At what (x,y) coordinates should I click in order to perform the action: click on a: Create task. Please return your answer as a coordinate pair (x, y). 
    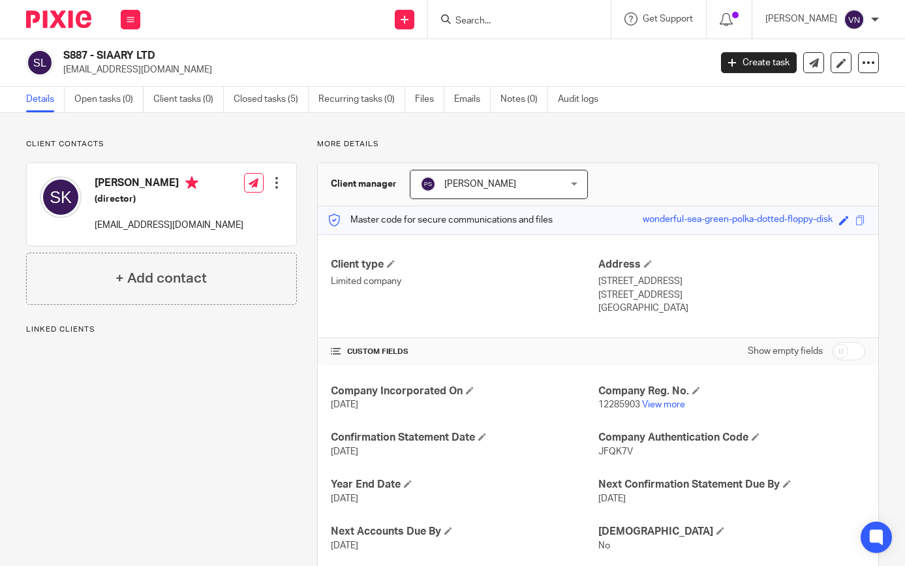
    Looking at the image, I should click on (759, 63).